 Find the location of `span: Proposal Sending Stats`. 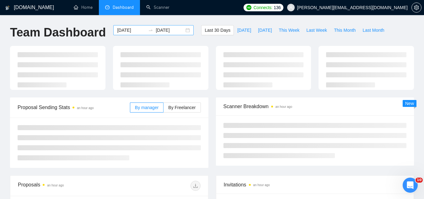

span: Proposal Sending Stats is located at coordinates (74, 107).